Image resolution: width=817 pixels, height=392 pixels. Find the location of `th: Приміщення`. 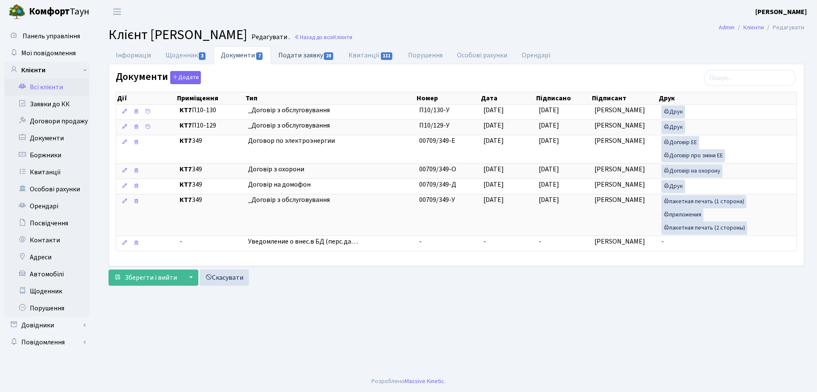

th: Приміщення is located at coordinates (210, 98).